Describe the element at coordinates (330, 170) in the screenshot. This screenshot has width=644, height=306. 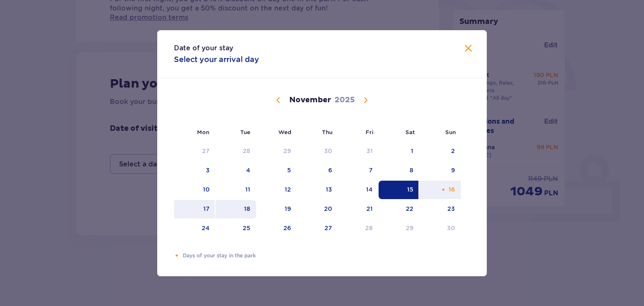
I see `div: 6` at that location.